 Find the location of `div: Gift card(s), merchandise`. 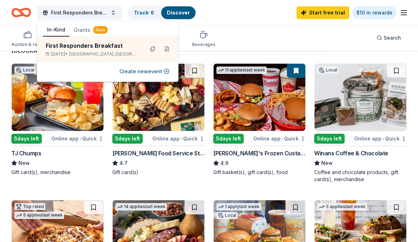

div: Gift card(s), merchandise is located at coordinates (57, 173).